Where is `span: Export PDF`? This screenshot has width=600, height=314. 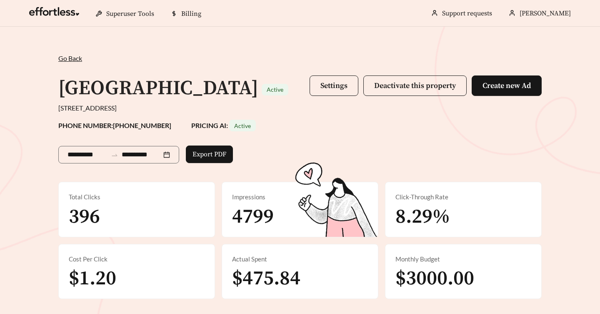
span: Export PDF is located at coordinates (209, 154).